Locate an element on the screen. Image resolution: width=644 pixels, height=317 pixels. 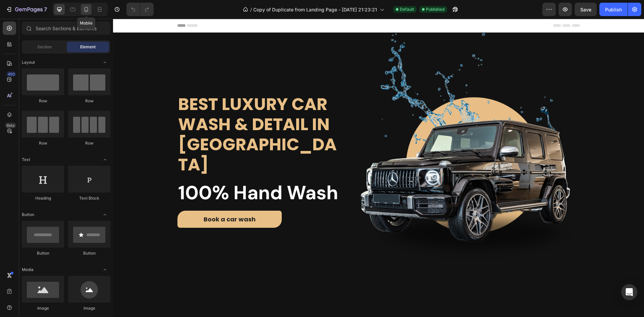
span: Media is located at coordinates (28, 269).